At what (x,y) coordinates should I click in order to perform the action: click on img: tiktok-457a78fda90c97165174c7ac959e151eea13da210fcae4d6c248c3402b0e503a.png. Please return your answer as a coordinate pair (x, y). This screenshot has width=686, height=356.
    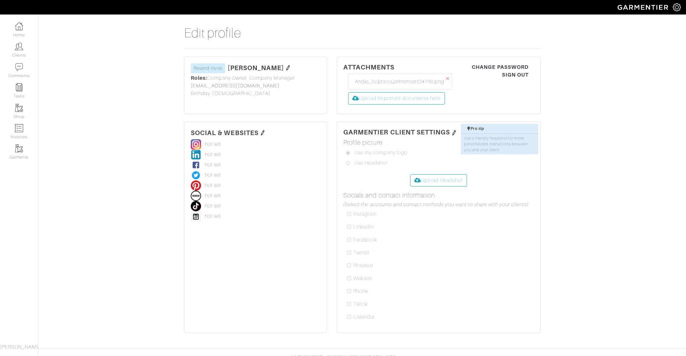
    Looking at the image, I should click on (196, 206).